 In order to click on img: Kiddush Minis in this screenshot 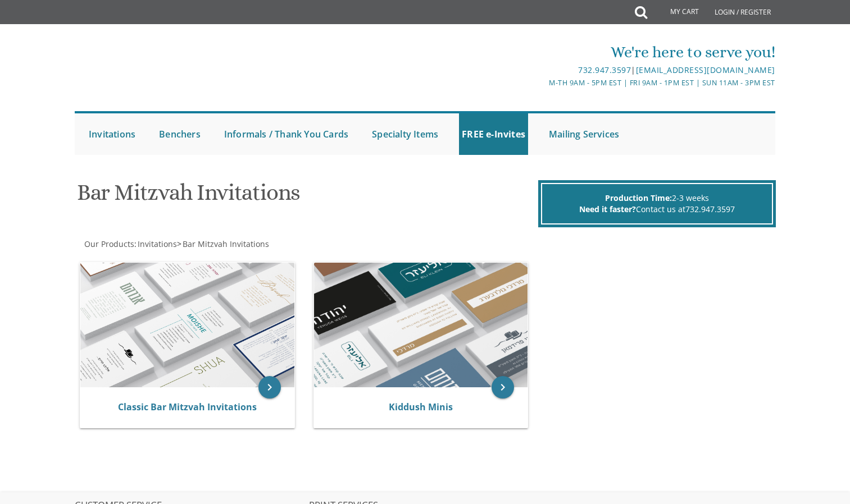, I will do `click(421, 325)`.